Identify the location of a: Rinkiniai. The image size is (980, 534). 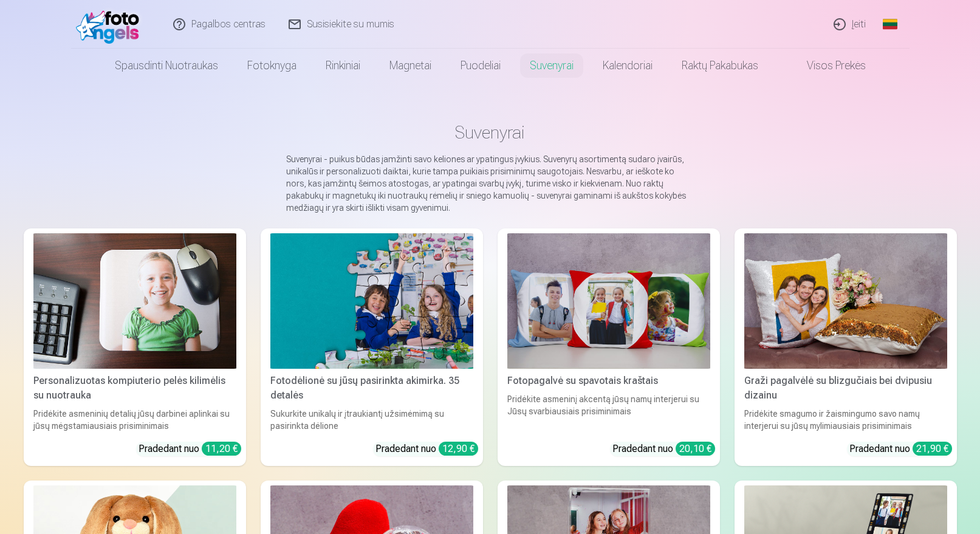
(343, 66).